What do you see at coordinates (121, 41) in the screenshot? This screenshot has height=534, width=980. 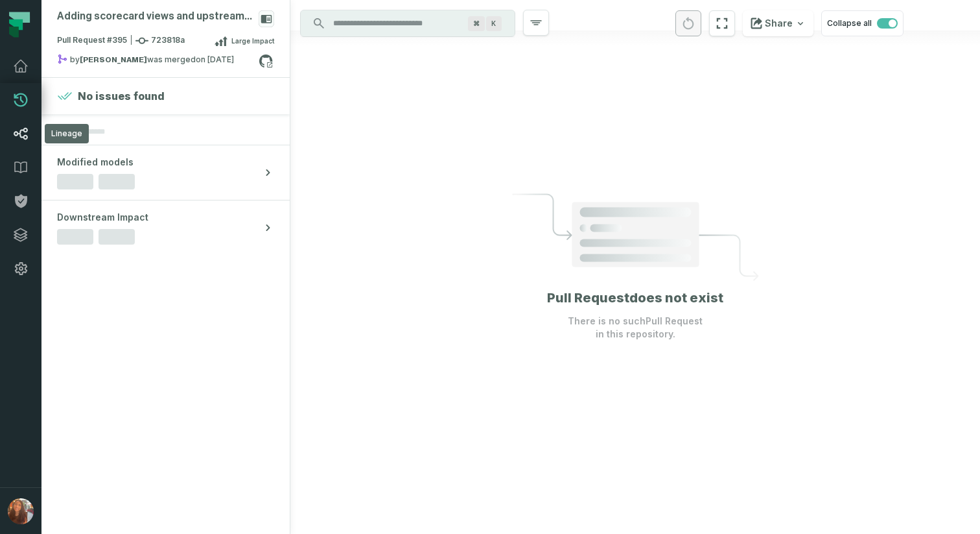 I see `span: Pull Request #395 723818a` at bounding box center [121, 41].